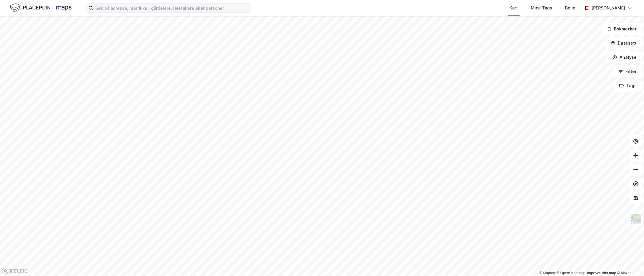  Describe the element at coordinates (636, 220) in the screenshot. I see `img: Z` at that location.